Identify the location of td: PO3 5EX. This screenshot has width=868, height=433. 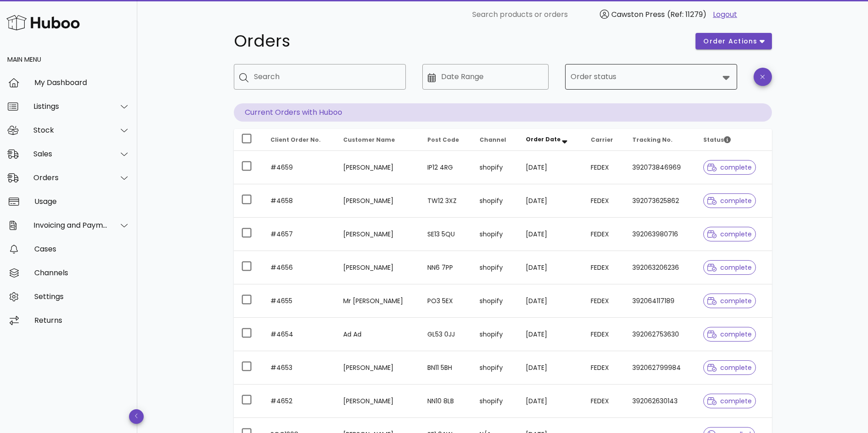
(446, 301).